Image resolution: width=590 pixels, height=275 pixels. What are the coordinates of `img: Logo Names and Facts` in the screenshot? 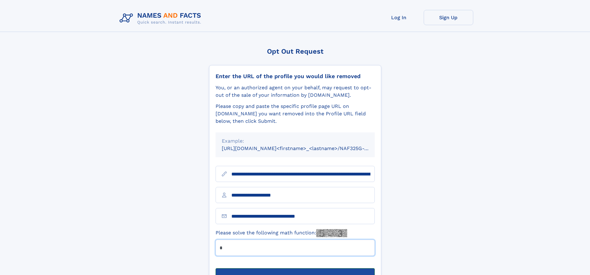 It's located at (162, 18).